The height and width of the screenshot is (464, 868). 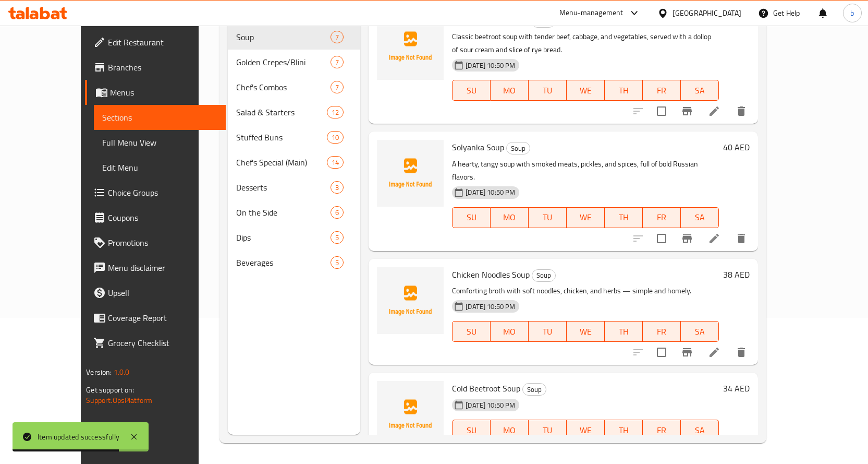 What do you see at coordinates (736, 388) in the screenshot?
I see `h6: 34 AED` at bounding box center [736, 388].